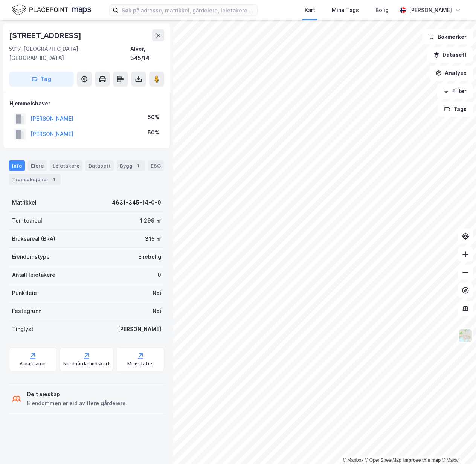  I want to click on div: Festegrunn, so click(27, 311).